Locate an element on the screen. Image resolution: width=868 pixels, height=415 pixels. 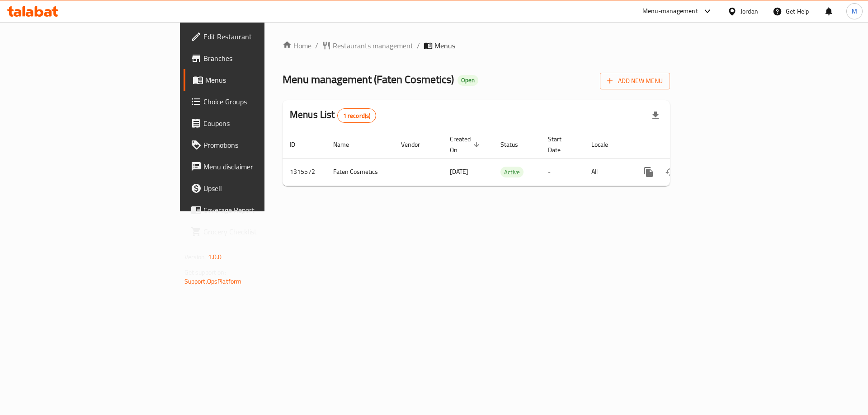
span: Locale is located at coordinates (605, 145).